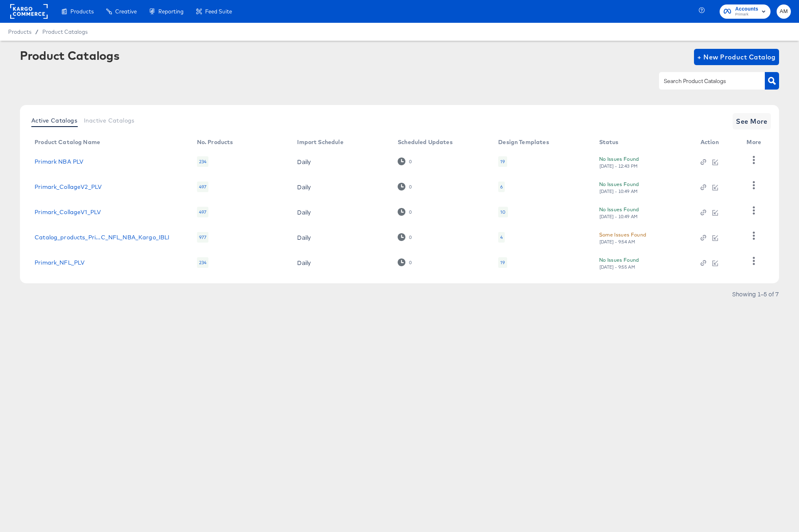 This screenshot has height=532, width=799. I want to click on div: 10, so click(502, 212).